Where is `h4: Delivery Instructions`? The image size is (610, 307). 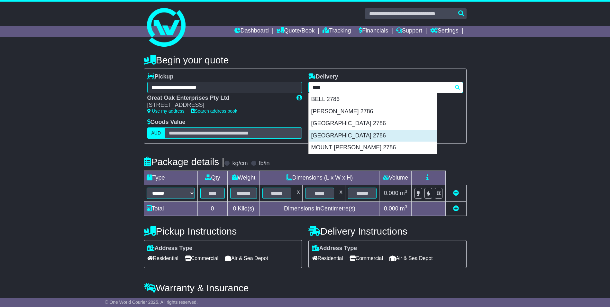
h4: Delivery Instructions is located at coordinates (388, 231).